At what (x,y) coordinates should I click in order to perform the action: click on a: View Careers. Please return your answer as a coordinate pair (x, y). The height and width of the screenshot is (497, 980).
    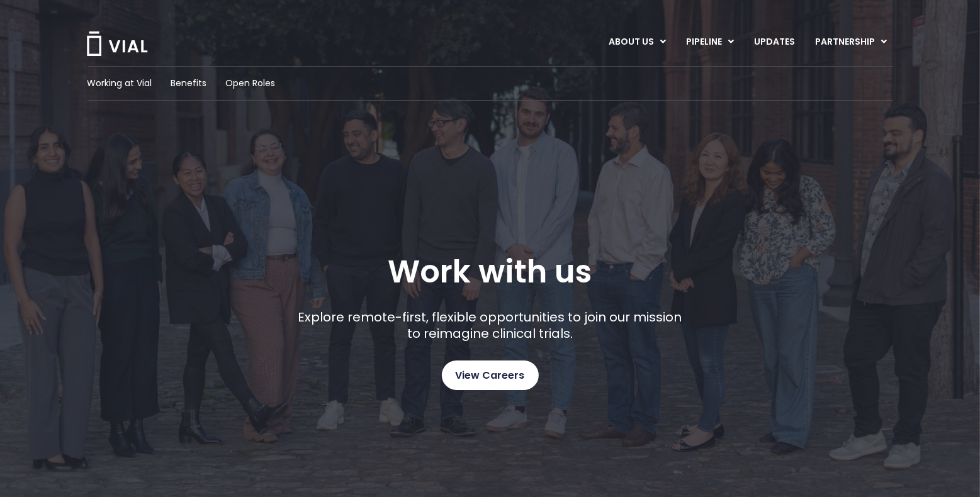
    Looking at the image, I should click on (490, 375).